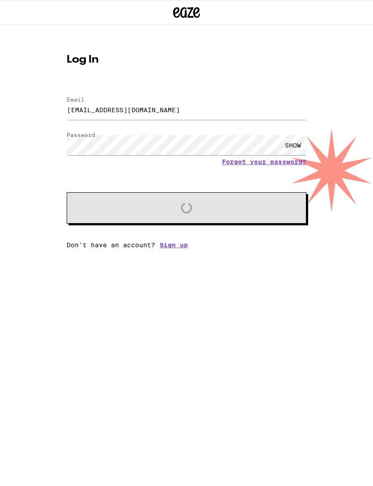 The image size is (373, 486). I want to click on label: Password, so click(81, 135).